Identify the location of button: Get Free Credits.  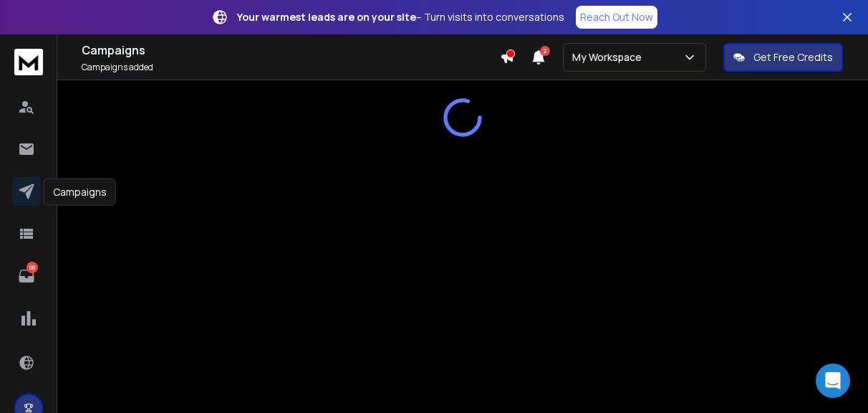
(783, 57).